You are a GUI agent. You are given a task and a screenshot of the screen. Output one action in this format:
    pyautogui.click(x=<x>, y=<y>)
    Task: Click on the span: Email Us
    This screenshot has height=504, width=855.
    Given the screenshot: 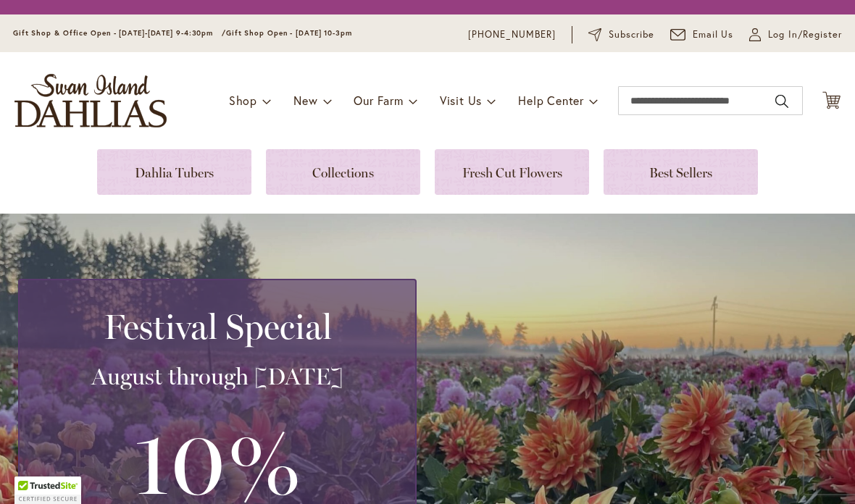 What is the action you would take?
    pyautogui.click(x=713, y=34)
    